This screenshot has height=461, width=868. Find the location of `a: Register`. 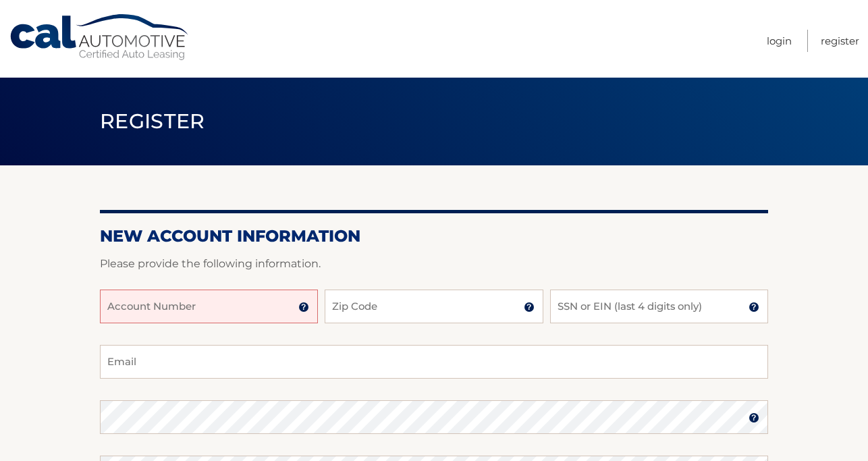

a: Register is located at coordinates (840, 41).